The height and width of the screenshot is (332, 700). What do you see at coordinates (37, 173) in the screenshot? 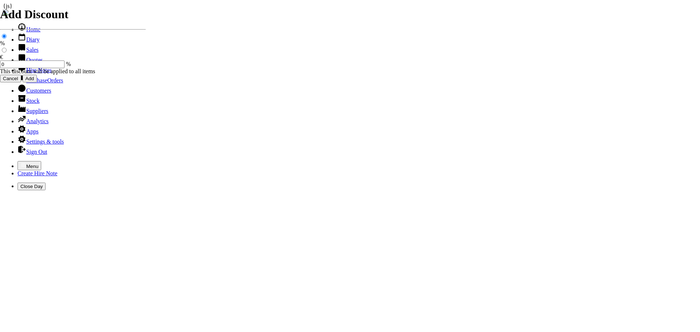
I see `a: Create Hire Note` at bounding box center [37, 173].